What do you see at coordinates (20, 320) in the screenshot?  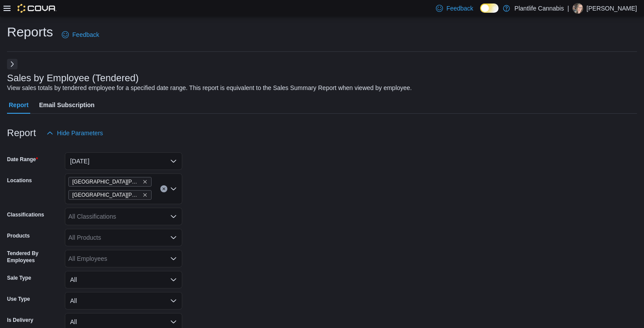 I see `label: Is Delivery` at bounding box center [20, 320].